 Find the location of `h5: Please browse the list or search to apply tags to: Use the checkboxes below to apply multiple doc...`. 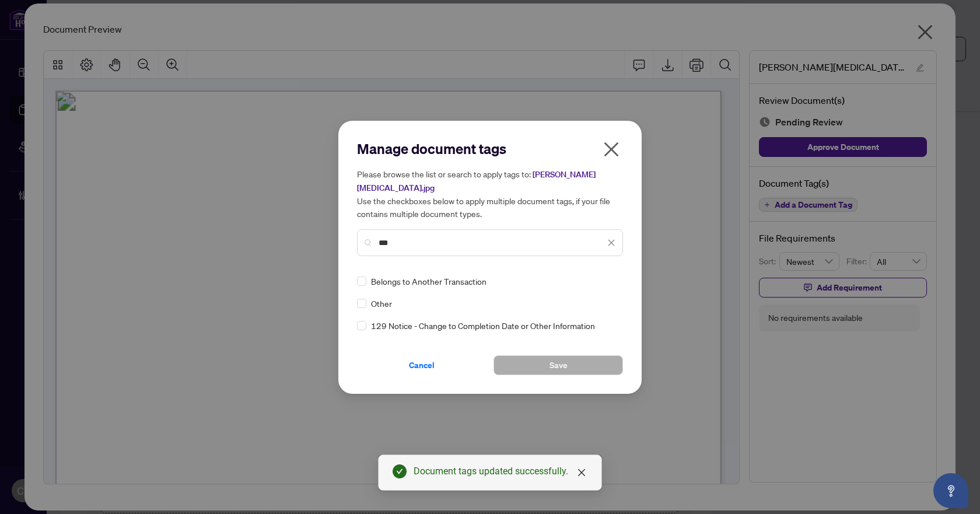

h5: Please browse the list or search to apply tags to: Use the checkboxes below to apply multiple doc... is located at coordinates (490, 194).